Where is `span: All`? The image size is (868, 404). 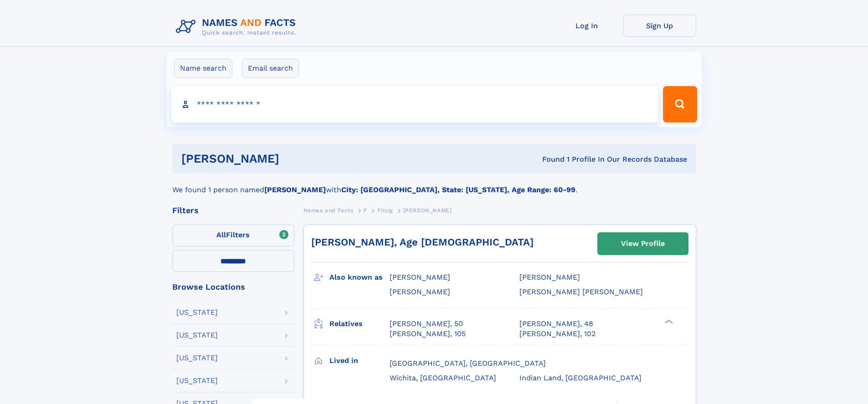
span: All is located at coordinates (221, 235).